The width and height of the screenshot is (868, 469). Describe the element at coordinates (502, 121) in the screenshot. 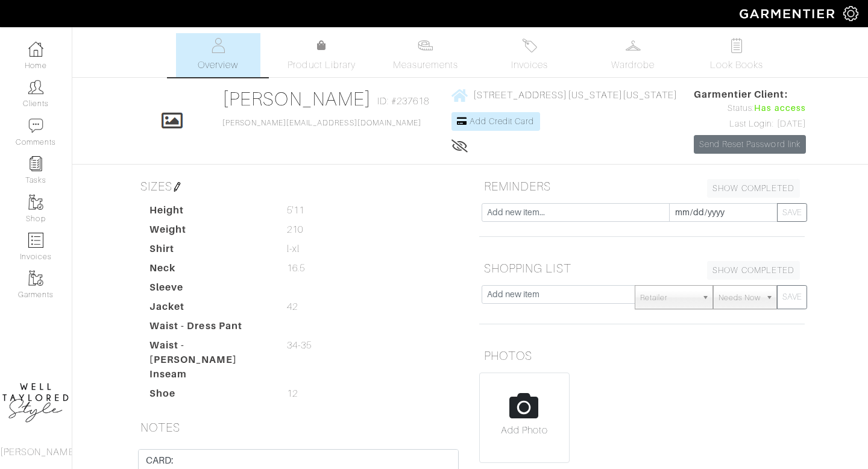

I see `span: Add Credit Card` at that location.